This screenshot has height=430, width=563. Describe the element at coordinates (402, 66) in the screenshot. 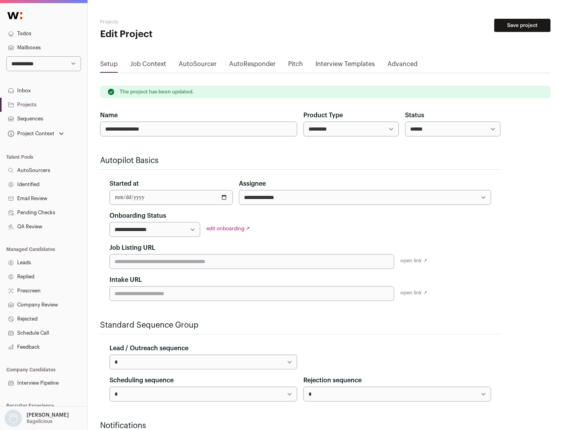

I see `a: Advanced` at that location.